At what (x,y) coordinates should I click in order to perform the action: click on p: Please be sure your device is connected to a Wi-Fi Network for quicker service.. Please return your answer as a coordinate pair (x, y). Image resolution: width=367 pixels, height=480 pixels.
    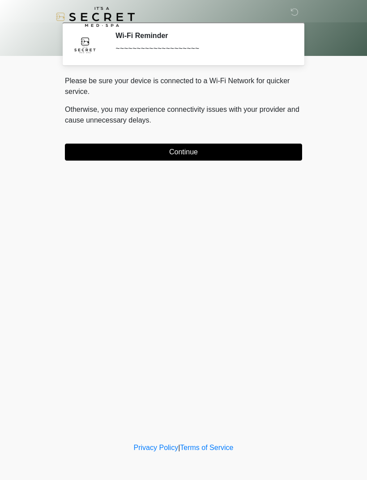
    Looking at the image, I should click on (184, 86).